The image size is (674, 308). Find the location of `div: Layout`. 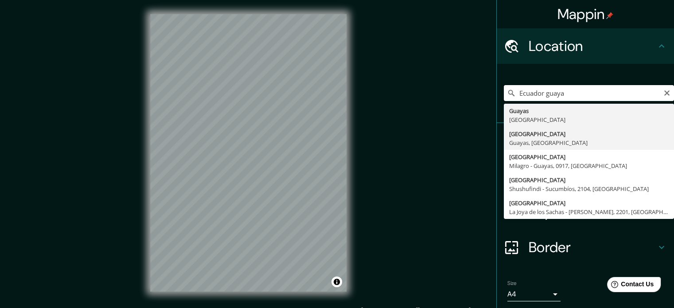

div: Layout is located at coordinates (585, 212).